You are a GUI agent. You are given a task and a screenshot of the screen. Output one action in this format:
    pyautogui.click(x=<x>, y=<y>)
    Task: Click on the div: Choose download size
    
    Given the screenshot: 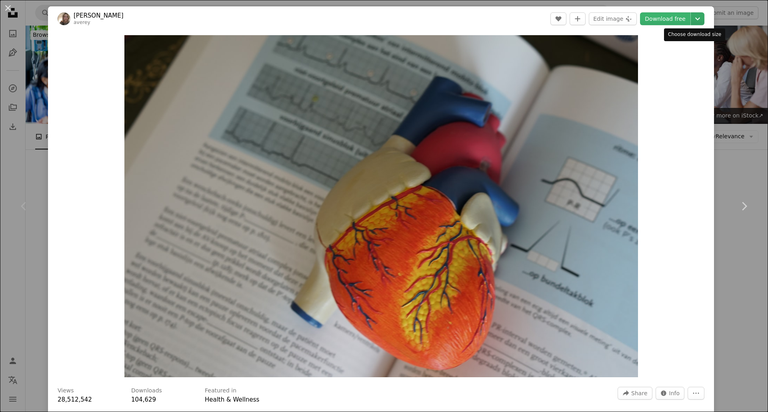 What is the action you would take?
    pyautogui.click(x=694, y=35)
    